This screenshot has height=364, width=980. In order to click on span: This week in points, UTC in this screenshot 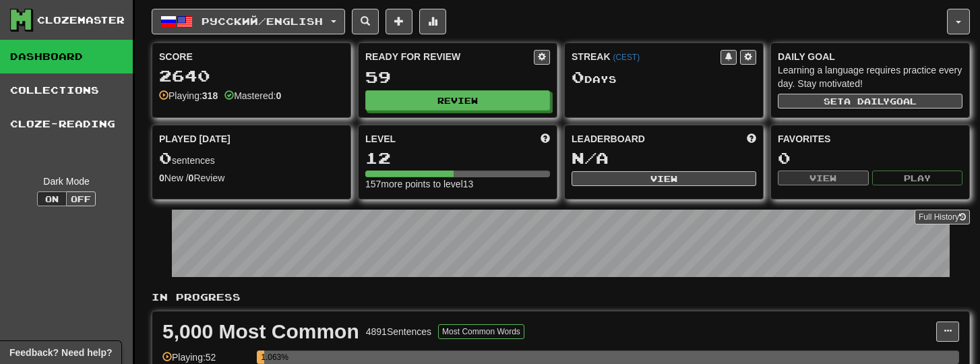, I will do `click(752, 139)`.